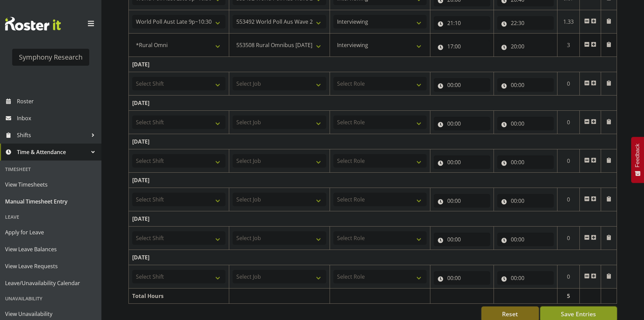  Describe the element at coordinates (51, 283) in the screenshot. I see `a: Leave/Unavailability Calendar` at that location.